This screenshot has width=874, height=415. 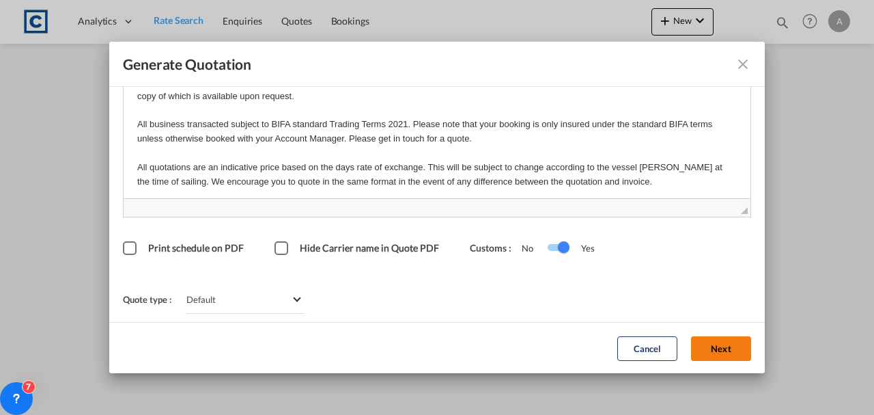 What do you see at coordinates (369, 247) in the screenshot?
I see `span: Hide Carrier name in Quote PDF` at bounding box center [369, 247].